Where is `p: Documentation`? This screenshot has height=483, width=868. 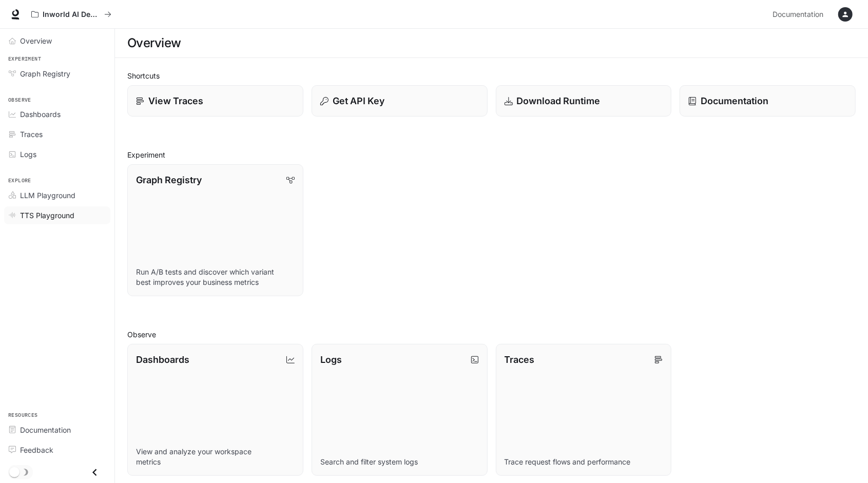
p: Documentation is located at coordinates (734, 101).